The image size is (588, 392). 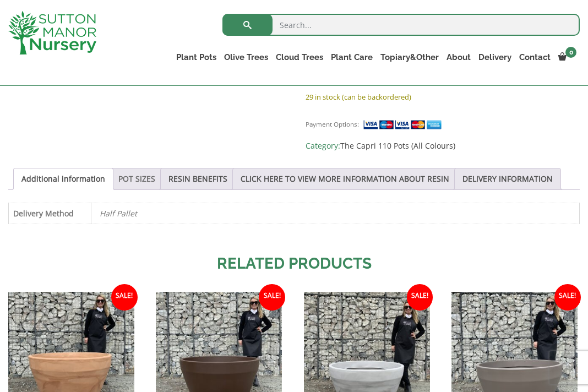 I want to click on img: payment supported, so click(x=404, y=124).